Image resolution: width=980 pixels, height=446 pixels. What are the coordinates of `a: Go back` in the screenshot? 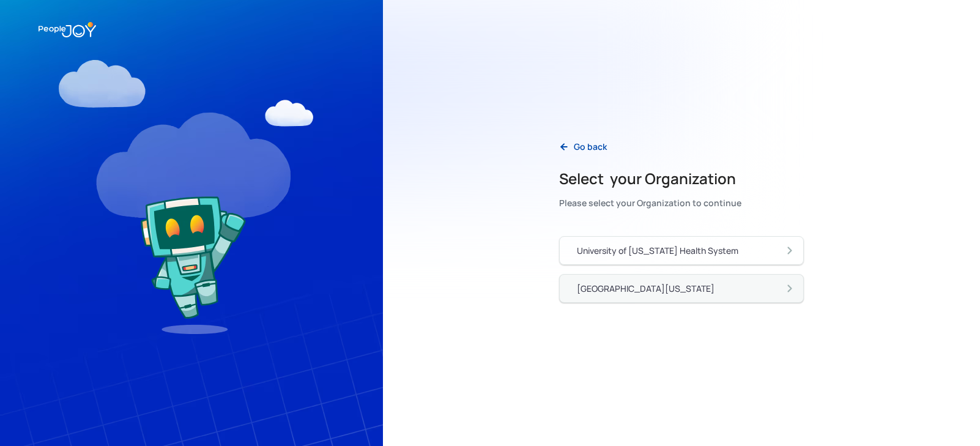 It's located at (583, 146).